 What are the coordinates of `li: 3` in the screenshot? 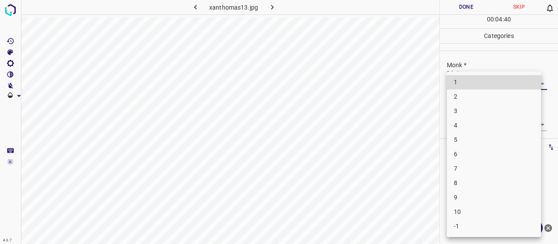 It's located at (494, 111).